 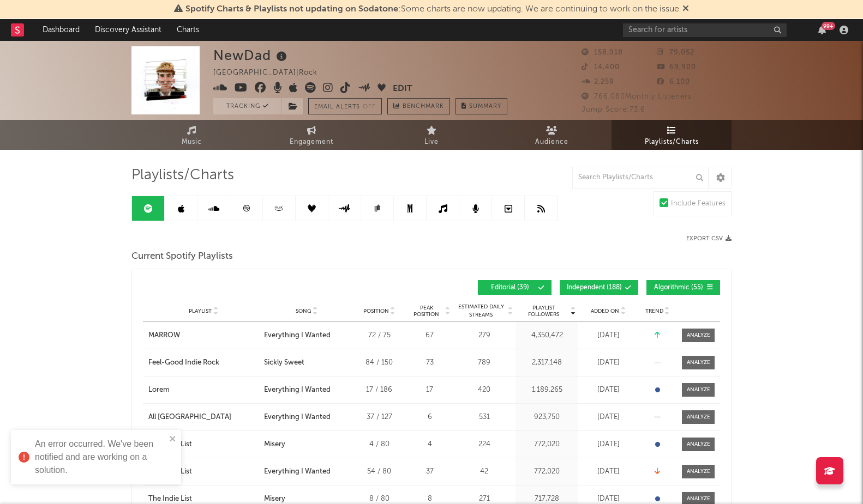 I want to click on span: Playlist, so click(x=200, y=311).